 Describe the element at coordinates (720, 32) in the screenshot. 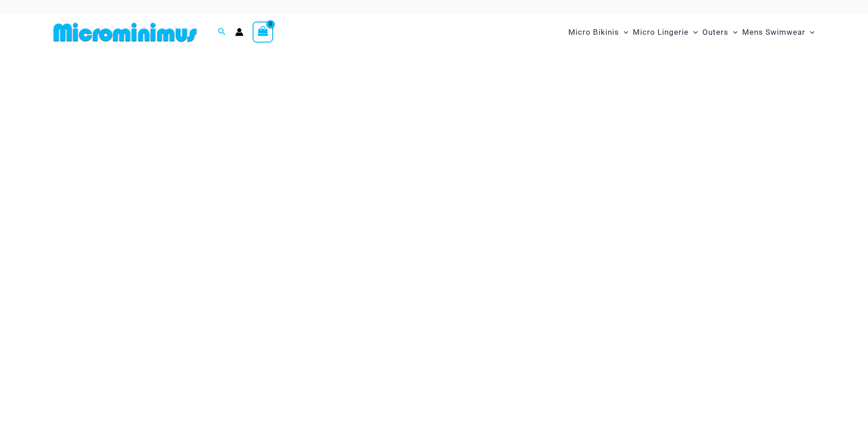

I see `a: OutersMenu ToggleMenu Toggle` at that location.